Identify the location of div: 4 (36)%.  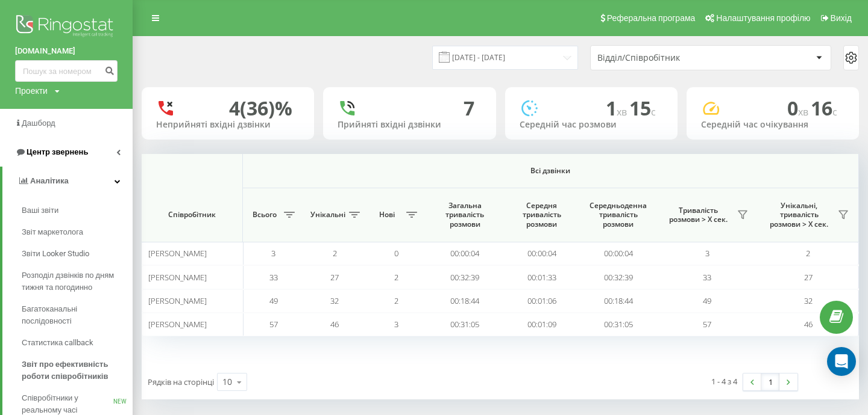
(260, 108).